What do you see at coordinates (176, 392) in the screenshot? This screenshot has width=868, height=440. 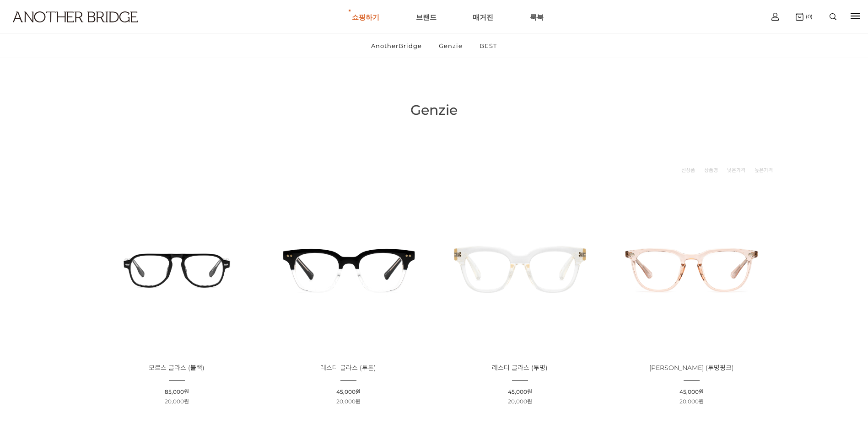 I see `span: 85,000원` at bounding box center [176, 392].